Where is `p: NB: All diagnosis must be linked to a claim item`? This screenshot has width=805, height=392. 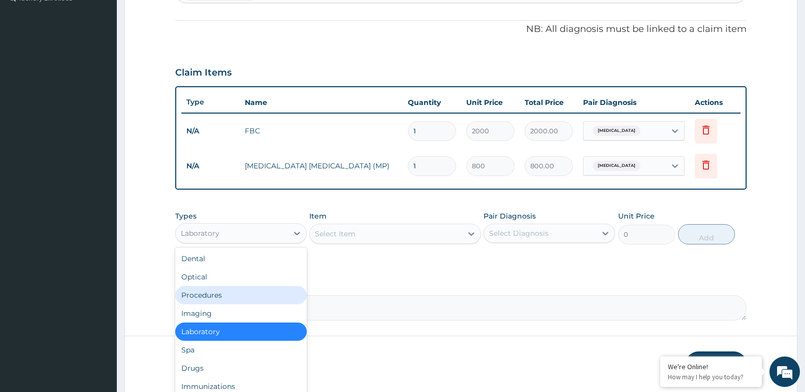 p: NB: All diagnosis must be linked to a claim item is located at coordinates (460, 29).